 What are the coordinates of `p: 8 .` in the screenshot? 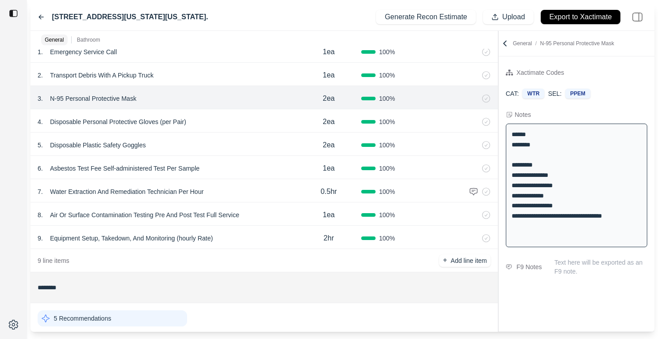 It's located at (40, 215).